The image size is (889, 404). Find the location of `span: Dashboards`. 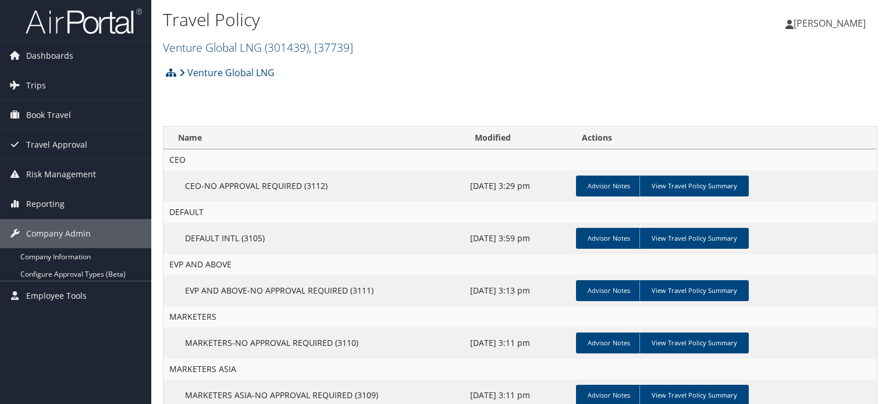

span: Dashboards is located at coordinates (49, 56).